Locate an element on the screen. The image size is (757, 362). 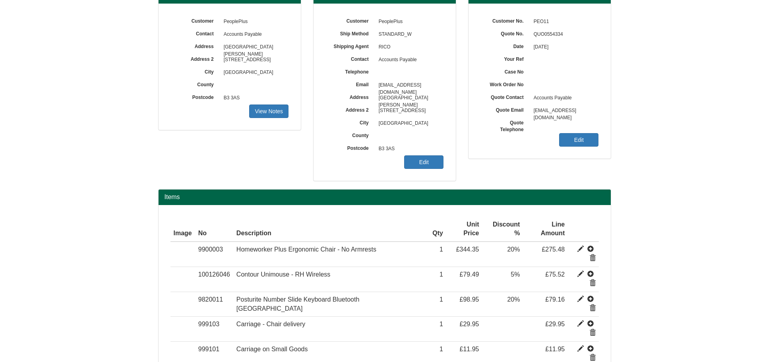
span: £344.35 is located at coordinates (468, 249).